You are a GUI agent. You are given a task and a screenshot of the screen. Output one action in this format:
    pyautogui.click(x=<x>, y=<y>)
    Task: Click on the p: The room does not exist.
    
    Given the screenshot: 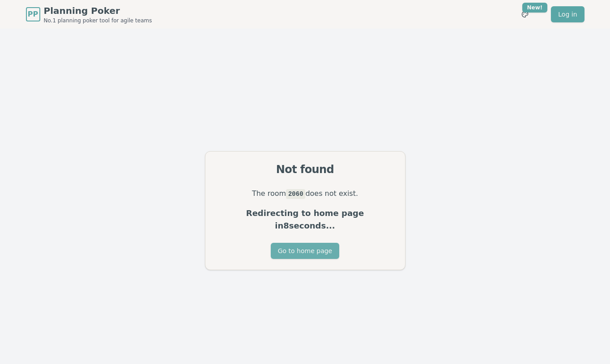 What is the action you would take?
    pyautogui.click(x=305, y=193)
    